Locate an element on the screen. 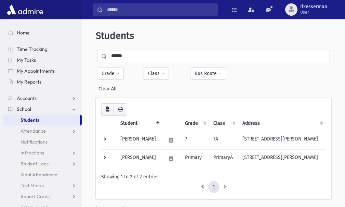  th: Class: activate to sort column ascending is located at coordinates (224, 124).